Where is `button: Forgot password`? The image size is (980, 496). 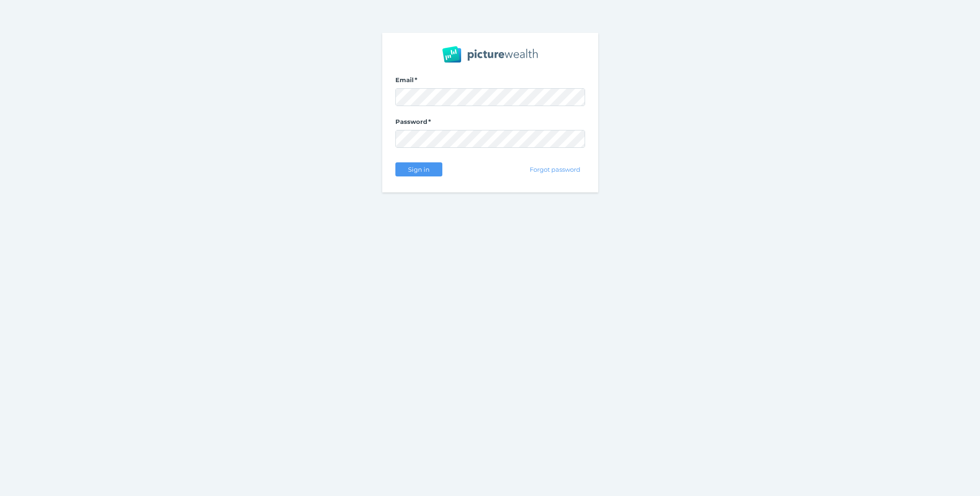
button: Forgot password is located at coordinates (555, 170).